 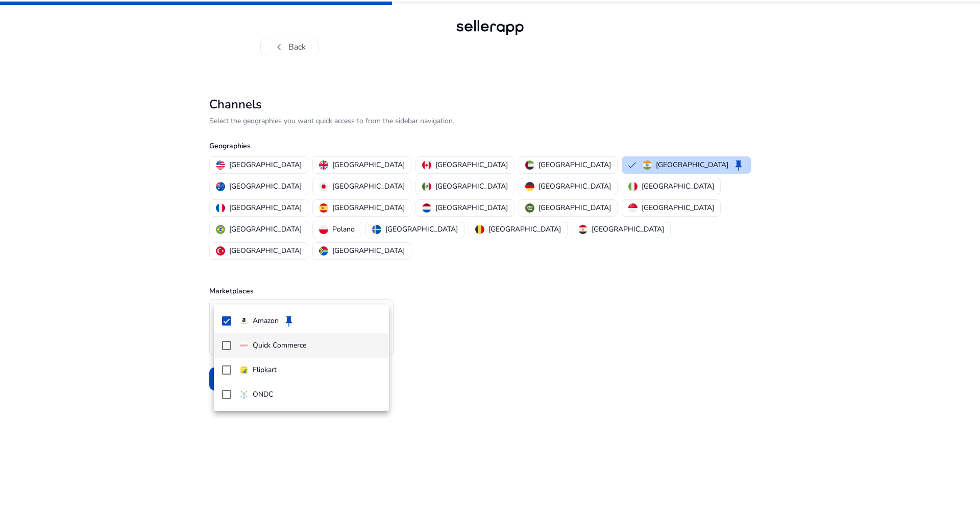 I want to click on p: Flipkart, so click(x=264, y=370).